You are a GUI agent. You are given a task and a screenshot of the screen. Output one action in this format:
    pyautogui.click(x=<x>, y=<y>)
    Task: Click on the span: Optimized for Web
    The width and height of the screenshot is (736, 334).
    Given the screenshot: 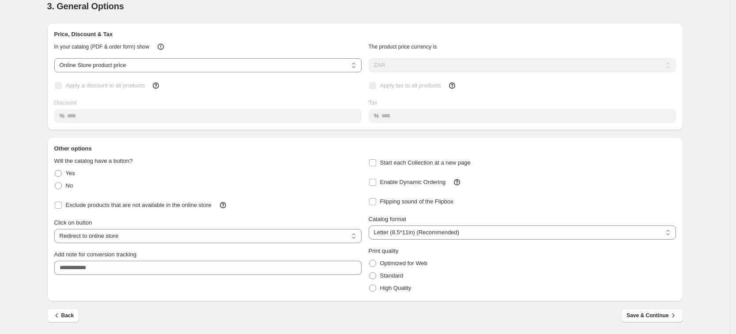 What is the action you would take?
    pyautogui.click(x=404, y=263)
    